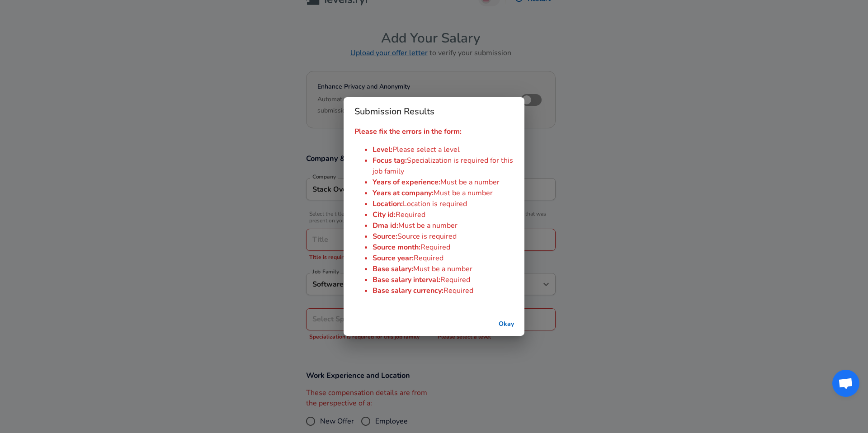 The image size is (868, 433). I want to click on h2: Submission Results, so click(434, 112).